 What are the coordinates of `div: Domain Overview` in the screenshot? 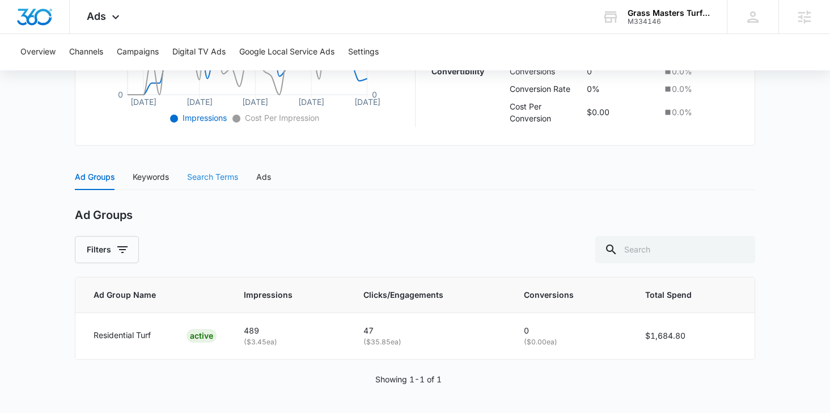 It's located at (72, 70).